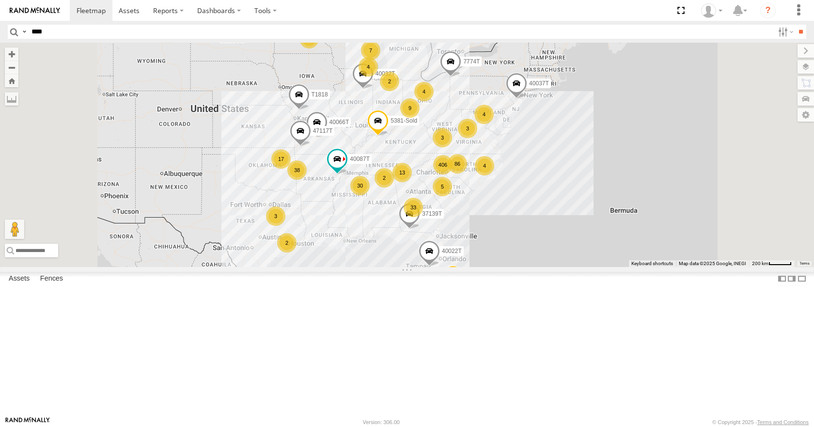  I want to click on div: 17, so click(281, 159).